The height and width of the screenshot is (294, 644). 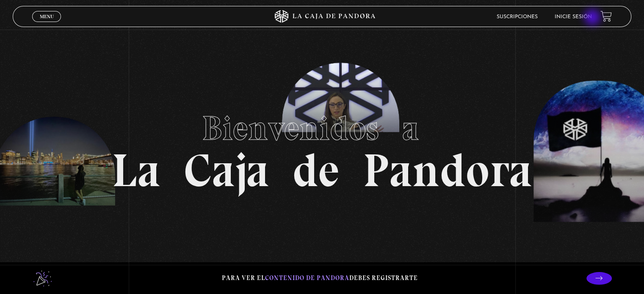 I want to click on span: Menu, so click(x=46, y=17).